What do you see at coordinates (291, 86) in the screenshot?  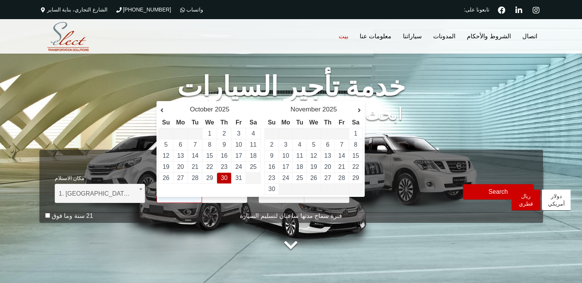 I see `font: خدمة تأجير السيارات` at bounding box center [291, 86].